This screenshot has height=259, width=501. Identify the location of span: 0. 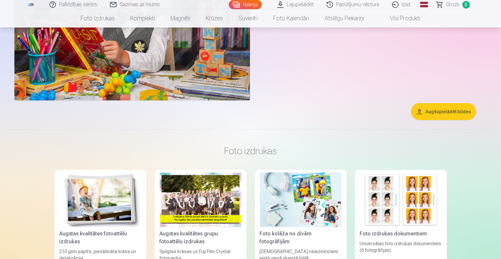
(466, 5).